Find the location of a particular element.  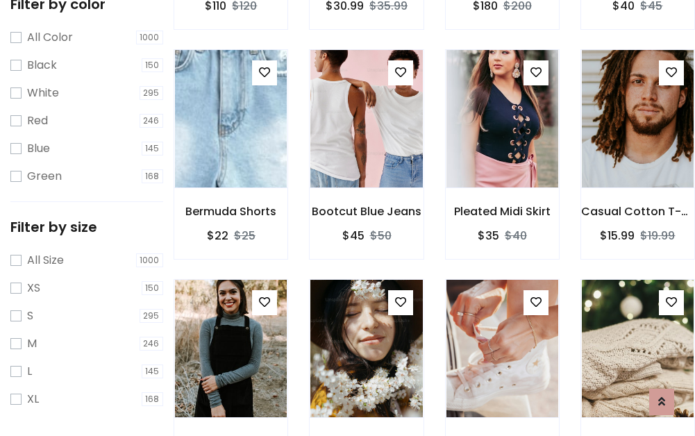

label: S is located at coordinates (30, 316).